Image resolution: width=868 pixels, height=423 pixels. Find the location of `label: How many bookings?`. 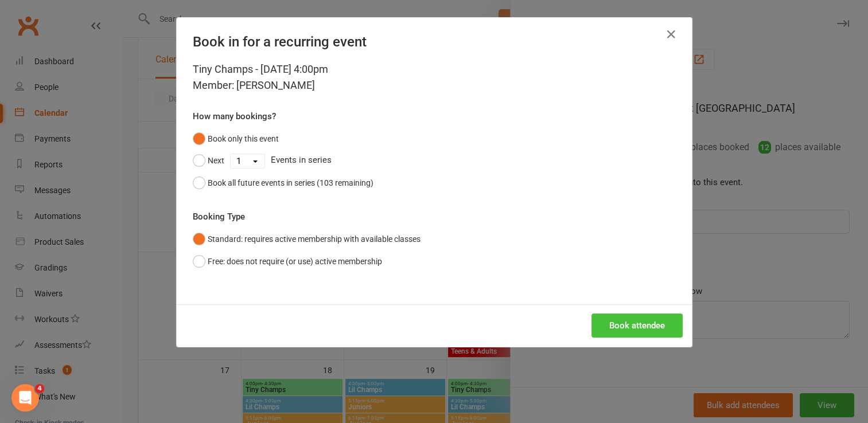

label: How many bookings? is located at coordinates (234, 116).